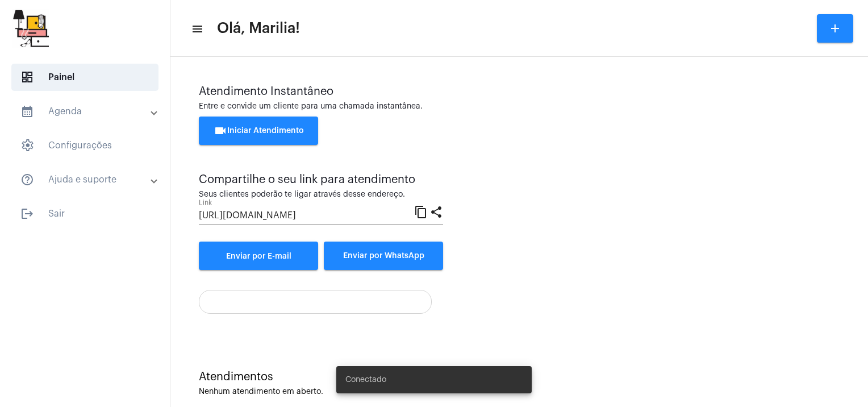  What do you see at coordinates (86, 111) in the screenshot?
I see `mat-panel-title: Agenda` at bounding box center [86, 111].